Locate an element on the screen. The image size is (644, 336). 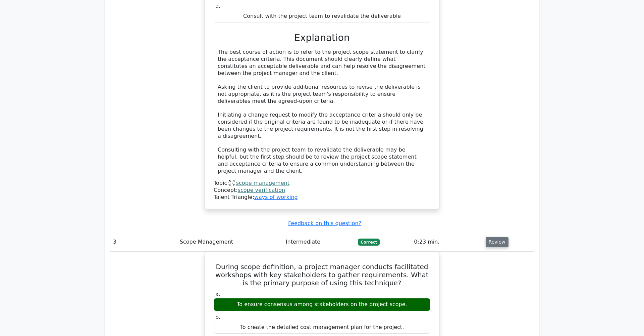
h5: During scope definition, a project manager conducts facilitated workshops with key stakeholders t... is located at coordinates (322, 275).